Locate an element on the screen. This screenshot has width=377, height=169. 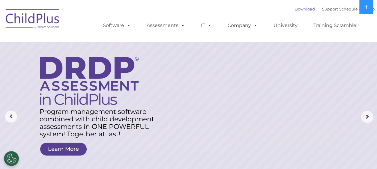
a: Software is located at coordinates (117, 26).